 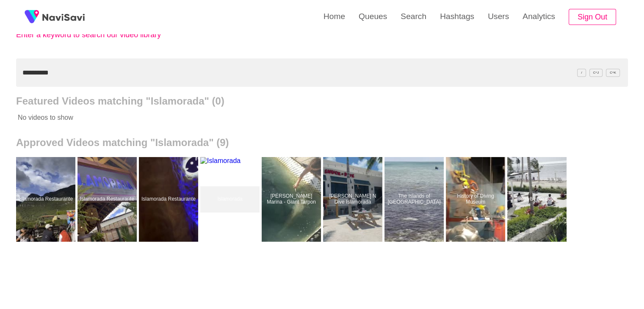 I want to click on h2: Approved Videos matching "Islamorada" (9), so click(x=322, y=143).